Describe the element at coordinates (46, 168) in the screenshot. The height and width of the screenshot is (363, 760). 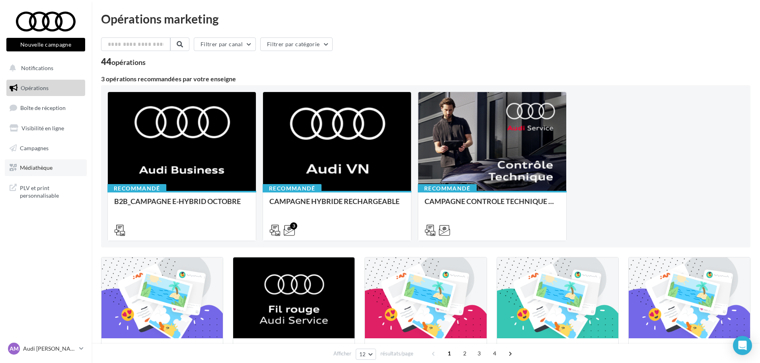
I see `a: Médiathèque` at that location.